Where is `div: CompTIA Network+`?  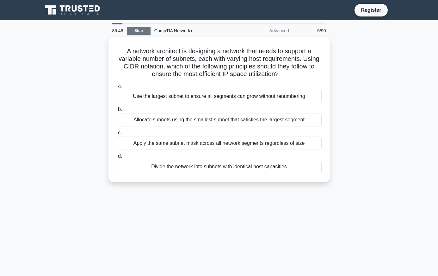 div: CompTIA Network+ is located at coordinates (194, 31).